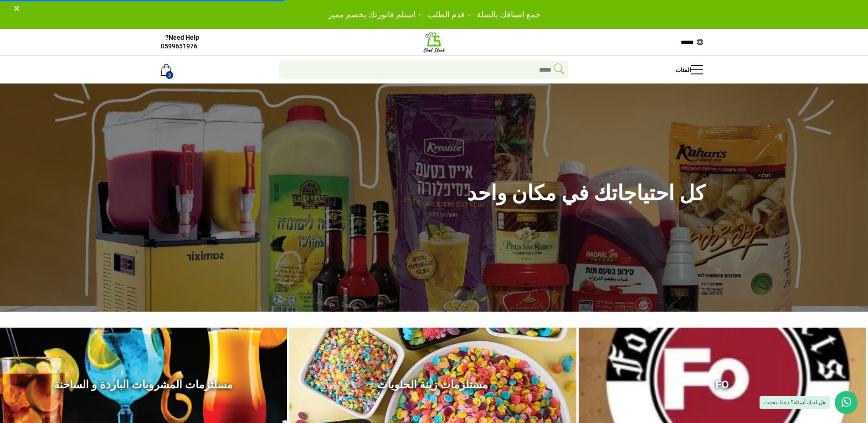 This screenshot has height=423, width=868. Describe the element at coordinates (183, 38) in the screenshot. I see `a: Need Help?` at that location.